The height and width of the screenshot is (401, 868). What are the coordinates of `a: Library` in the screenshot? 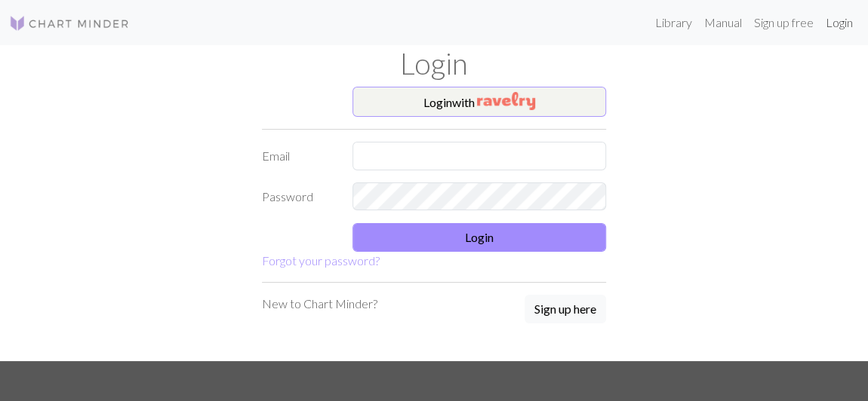 It's located at (673, 23).